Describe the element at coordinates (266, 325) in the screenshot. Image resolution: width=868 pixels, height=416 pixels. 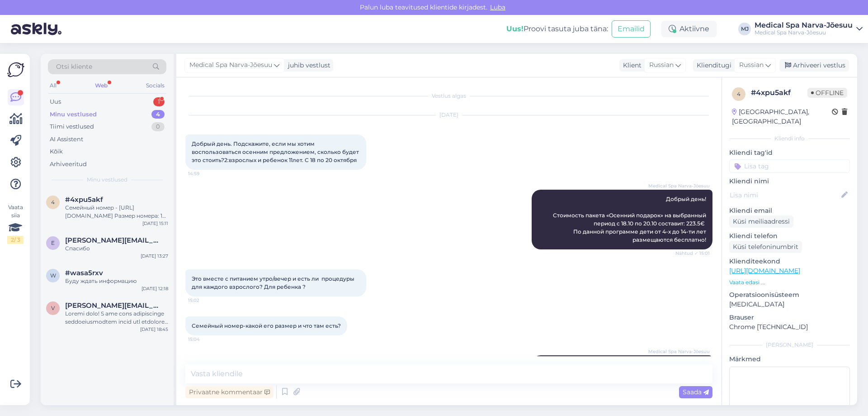
I see `span: Семейный номер-какой его размер и что там есть?` at that location.